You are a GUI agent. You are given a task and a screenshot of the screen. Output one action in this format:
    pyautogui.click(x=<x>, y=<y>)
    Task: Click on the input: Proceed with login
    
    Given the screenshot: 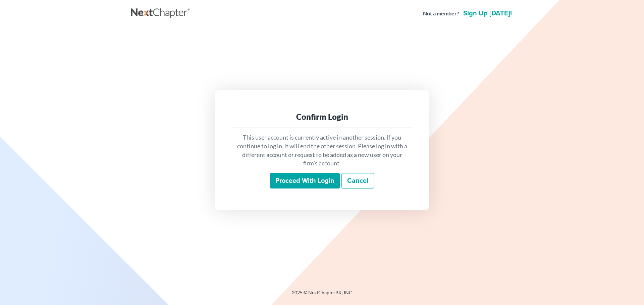 What is the action you would take?
    pyautogui.click(x=305, y=181)
    